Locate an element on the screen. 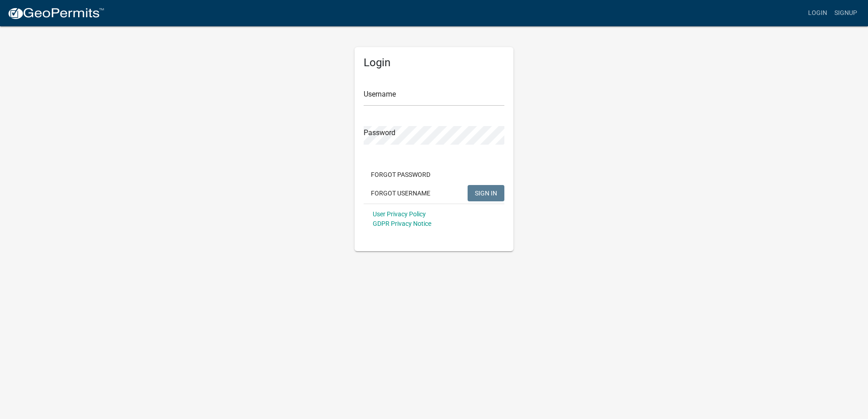 This screenshot has width=868, height=419. span: SIGN IN is located at coordinates (486, 193).